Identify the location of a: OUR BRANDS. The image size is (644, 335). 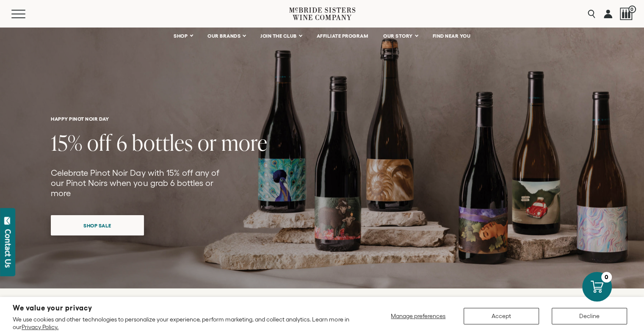
(226, 36).